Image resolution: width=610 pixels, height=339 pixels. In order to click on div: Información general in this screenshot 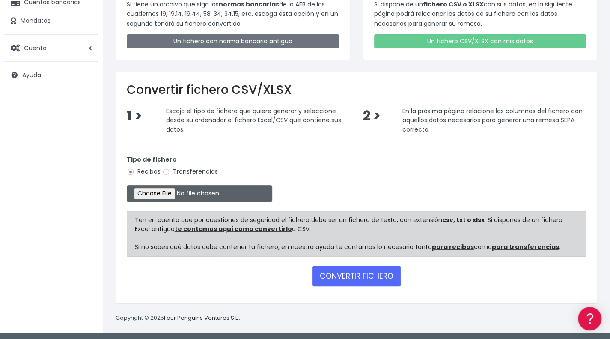, I will do `click(86, 63)`.